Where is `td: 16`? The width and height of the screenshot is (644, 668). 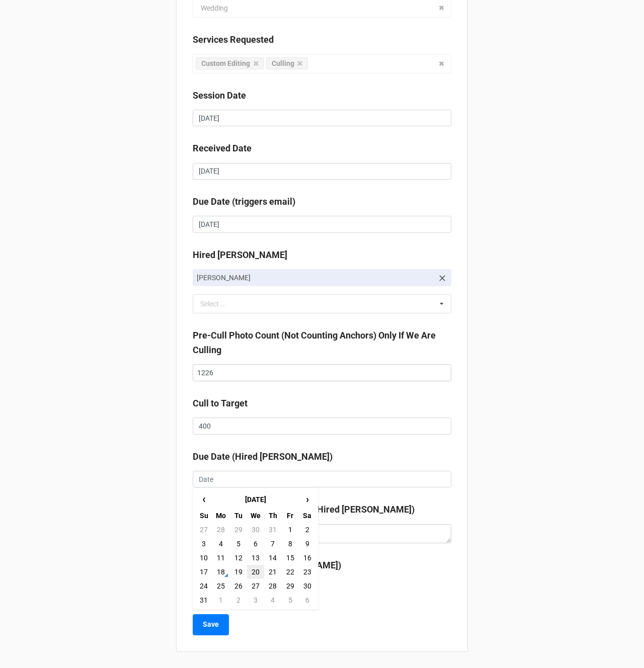
td: 16 is located at coordinates (307, 559).